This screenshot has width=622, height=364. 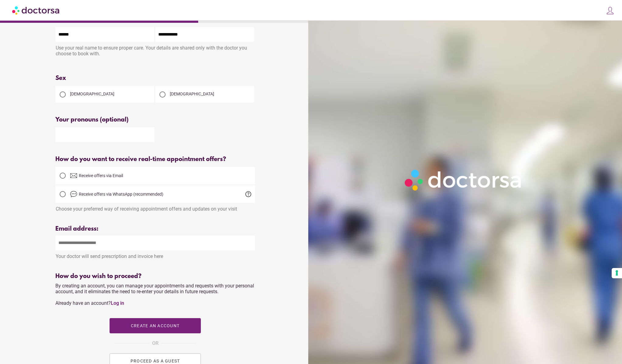 What do you see at coordinates (36, 10) in the screenshot?
I see `img: Doctorsa.com` at bounding box center [36, 10].